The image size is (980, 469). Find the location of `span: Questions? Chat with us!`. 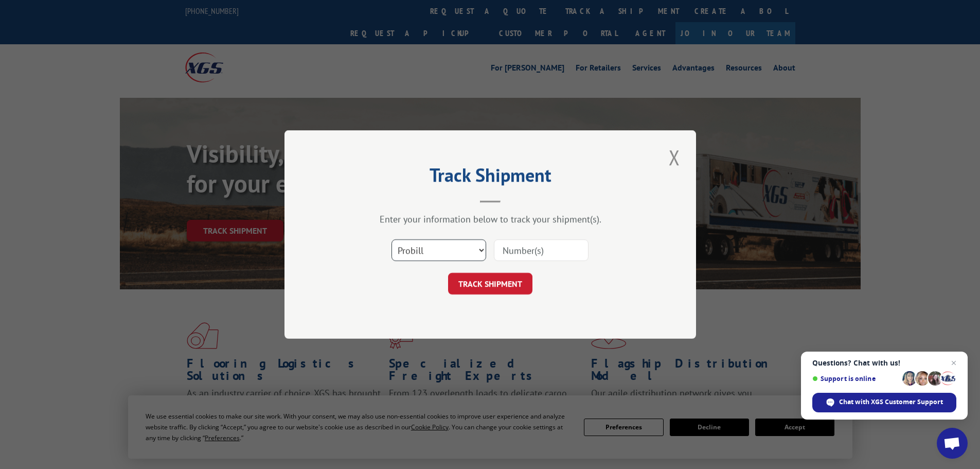

span: Questions? Chat with us! is located at coordinates (884, 363).